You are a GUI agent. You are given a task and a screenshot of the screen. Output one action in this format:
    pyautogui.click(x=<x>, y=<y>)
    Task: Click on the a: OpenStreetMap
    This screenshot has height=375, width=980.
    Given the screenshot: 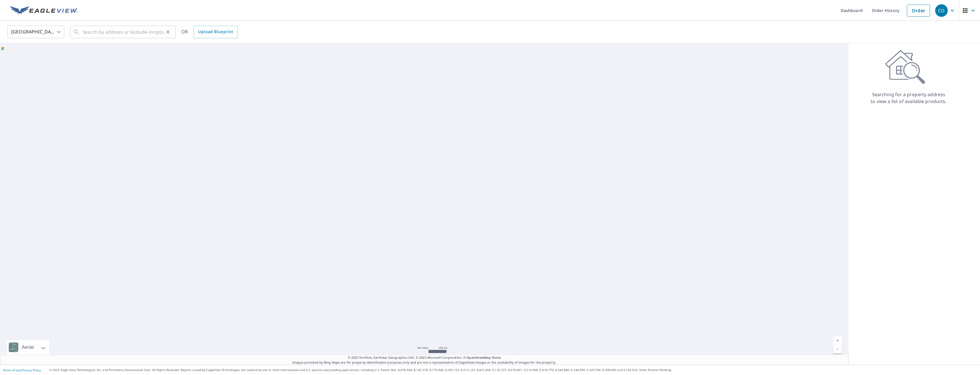 What is the action you would take?
    pyautogui.click(x=479, y=357)
    